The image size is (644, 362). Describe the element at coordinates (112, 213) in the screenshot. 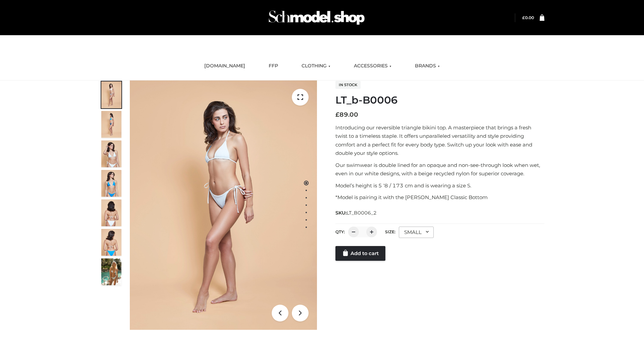

I see `img: ArielClassicBikiniTop_CloudNine_AzureSky_OW114ECO_7-scaled.jpg` at that location.